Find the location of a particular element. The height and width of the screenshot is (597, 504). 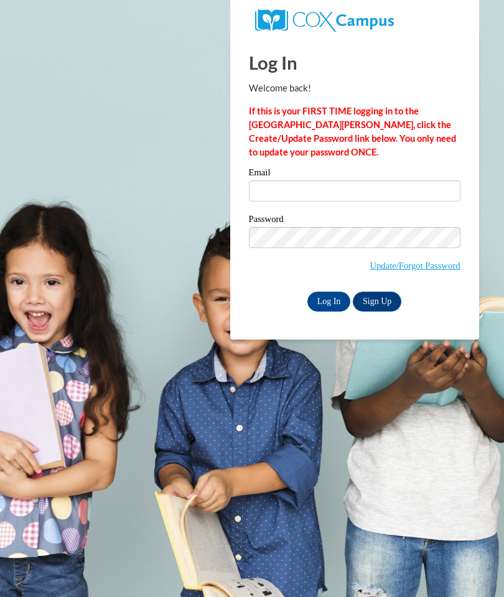

label: Email is located at coordinates (354, 174).